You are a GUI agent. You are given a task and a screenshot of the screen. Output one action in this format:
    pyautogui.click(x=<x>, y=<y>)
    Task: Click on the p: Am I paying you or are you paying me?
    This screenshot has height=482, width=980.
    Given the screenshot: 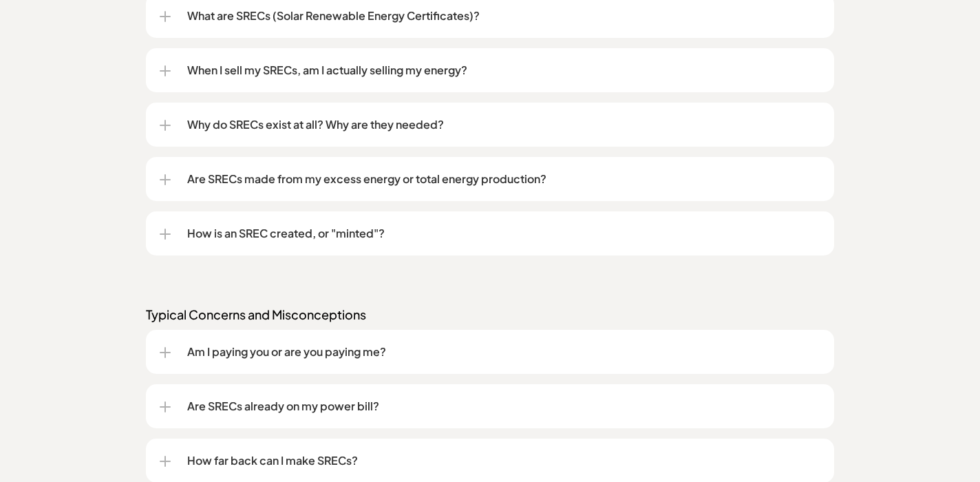 What is the action you would take?
    pyautogui.click(x=504, y=352)
    